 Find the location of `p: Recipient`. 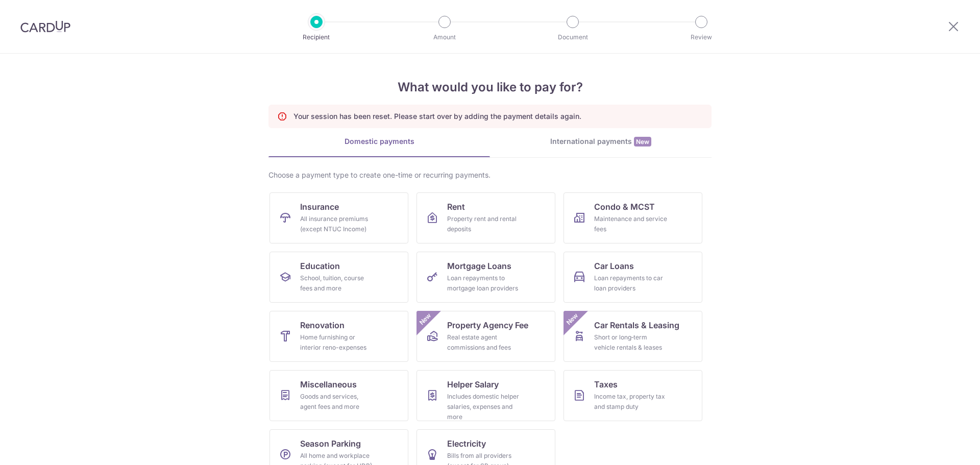

p: Recipient is located at coordinates (317, 37).